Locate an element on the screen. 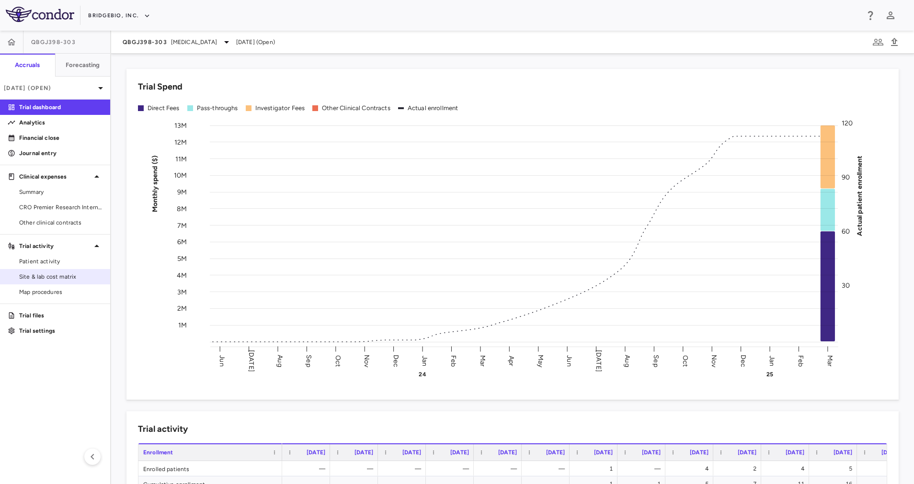 Image resolution: width=914 pixels, height=484 pixels. tspan: 6M is located at coordinates (182, 242).